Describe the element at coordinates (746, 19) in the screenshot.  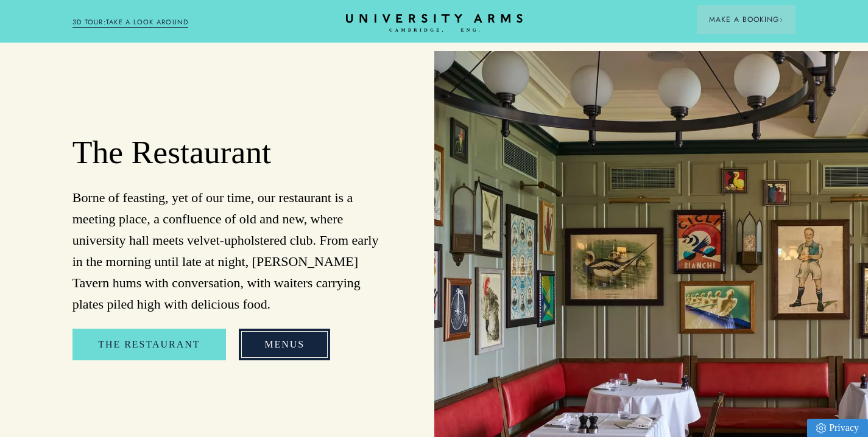
I see `span: Make a Booking` at that location.